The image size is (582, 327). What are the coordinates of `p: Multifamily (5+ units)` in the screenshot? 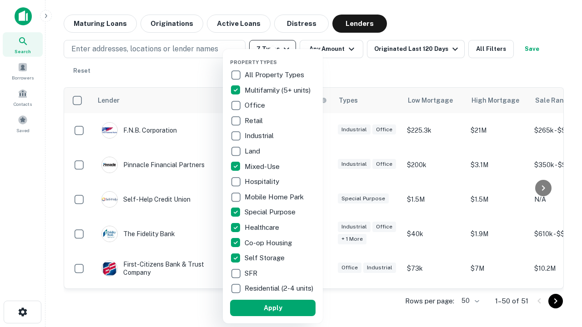 It's located at (278, 90).